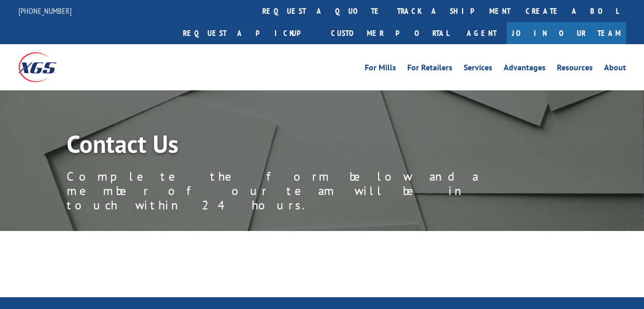 The width and height of the screenshot is (644, 309). I want to click on p: Complete the form below and a member of our team will be in touch within 24 hours., so click(297, 190).